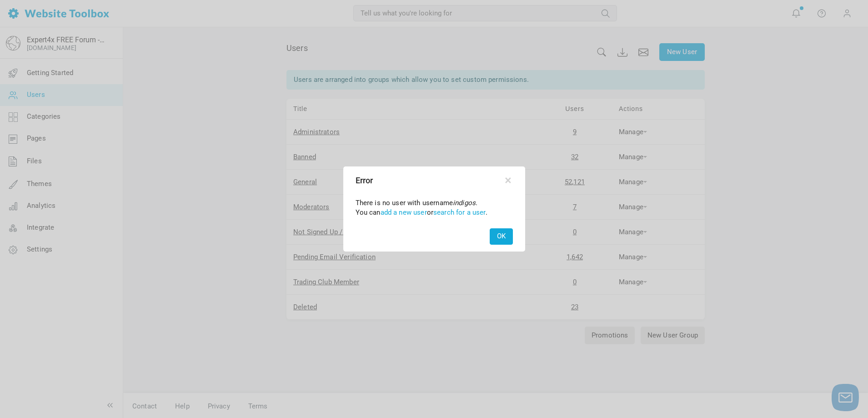  Describe the element at coordinates (464, 203) in the screenshot. I see `i: indigos` at that location.